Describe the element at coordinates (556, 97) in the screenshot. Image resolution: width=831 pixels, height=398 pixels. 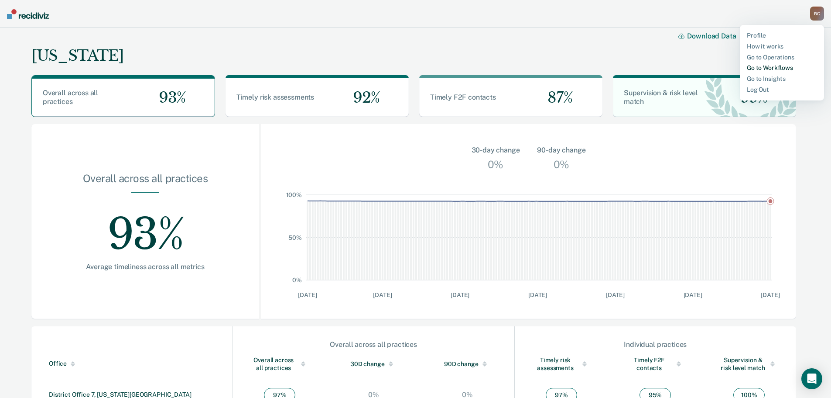
I see `span: 87%` at that location.